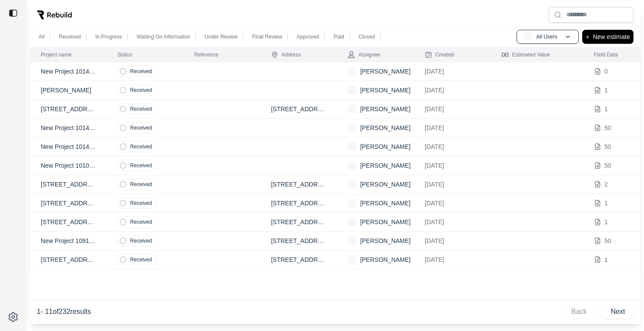 This screenshot has width=644, height=331. Describe the element at coordinates (267, 37) in the screenshot. I see `p: Final Review` at that location.